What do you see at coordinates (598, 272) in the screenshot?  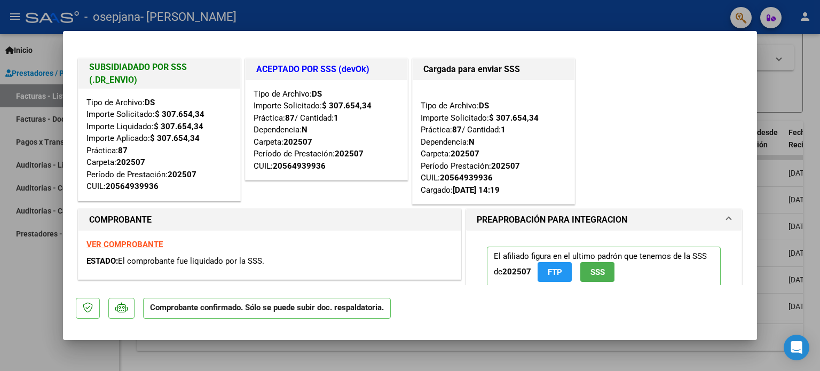 I see `button: SSS` at bounding box center [598, 272].